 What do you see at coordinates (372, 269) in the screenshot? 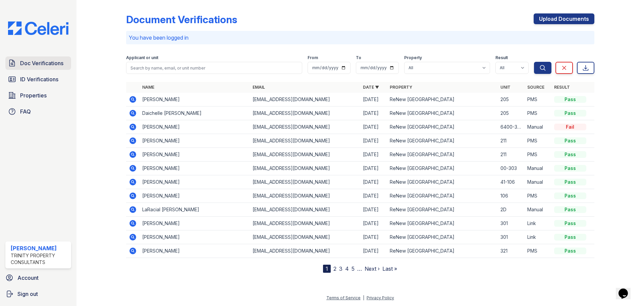
I see `a: Next ›` at bounding box center [372, 269].